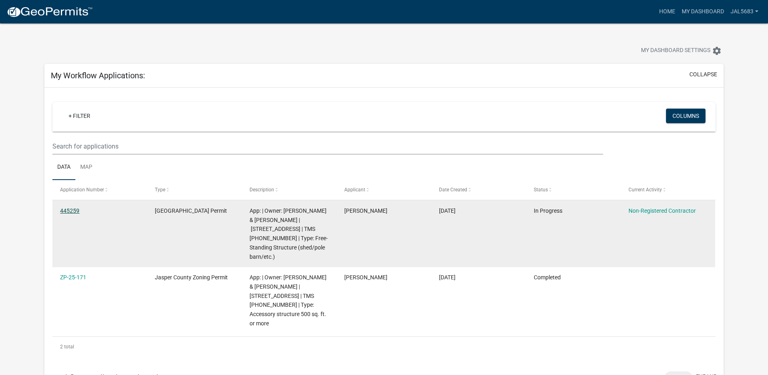 The height and width of the screenshot is (375, 768). What do you see at coordinates (676, 51) in the screenshot?
I see `span: My Dashboard Settings` at bounding box center [676, 51].